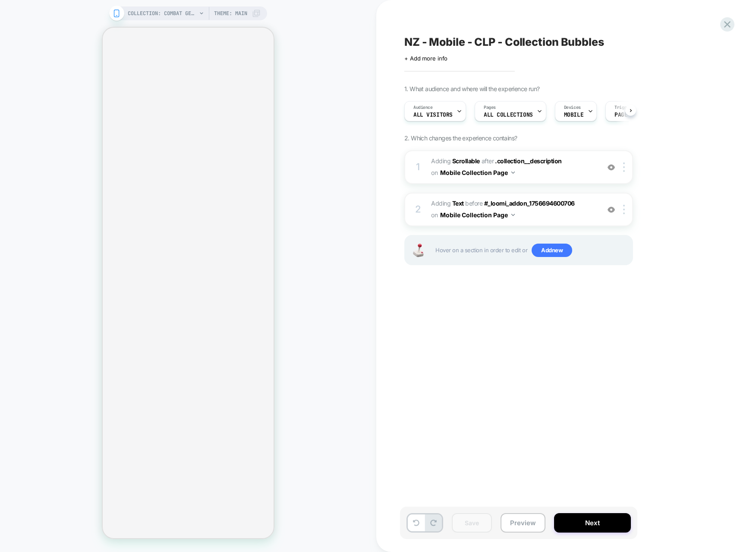 The height and width of the screenshot is (552, 756). What do you see at coordinates (472, 523) in the screenshot?
I see `button: Save` at bounding box center [472, 523].